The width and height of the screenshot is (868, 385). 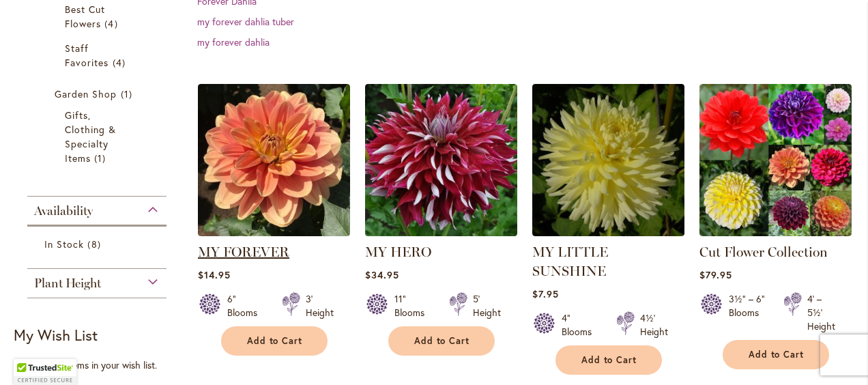 What do you see at coordinates (64, 244) in the screenshot?
I see `span: In Stock` at bounding box center [64, 244].